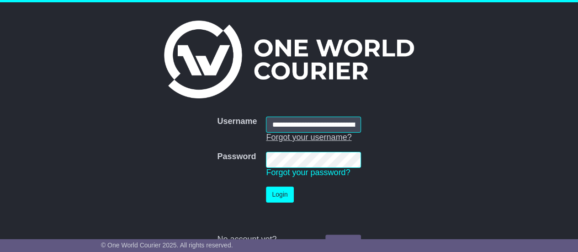  Describe the element at coordinates (289, 240) in the screenshot. I see `div: No account yet?` at that location.